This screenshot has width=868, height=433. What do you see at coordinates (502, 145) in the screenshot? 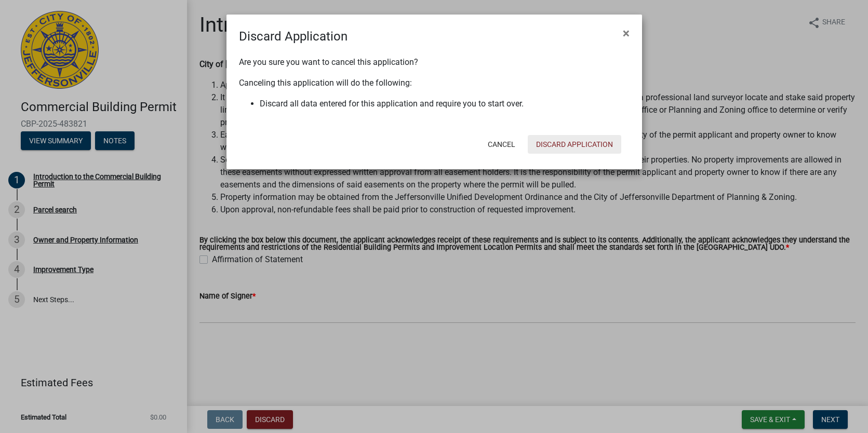
I see `button: Cancel` at bounding box center [502, 145].